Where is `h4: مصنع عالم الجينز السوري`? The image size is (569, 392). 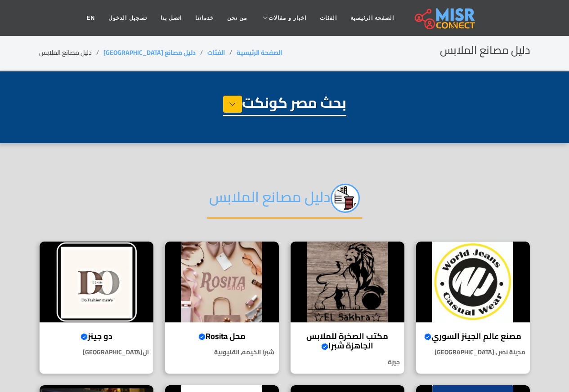 h4: مصنع عالم الجينز السوري is located at coordinates (472, 336).